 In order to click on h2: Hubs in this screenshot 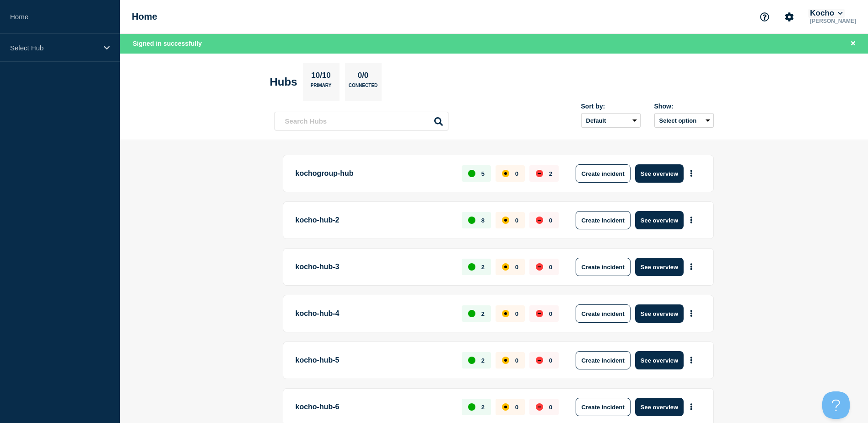, I will do `click(284, 82)`.